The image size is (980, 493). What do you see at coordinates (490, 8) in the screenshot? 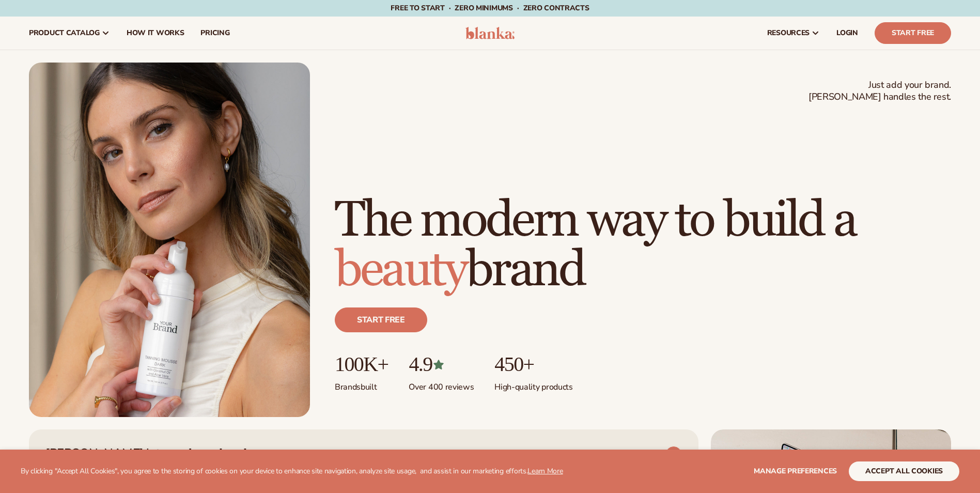
I see `span: Free to start · ZERO minimums · ZERO contracts` at bounding box center [490, 8].